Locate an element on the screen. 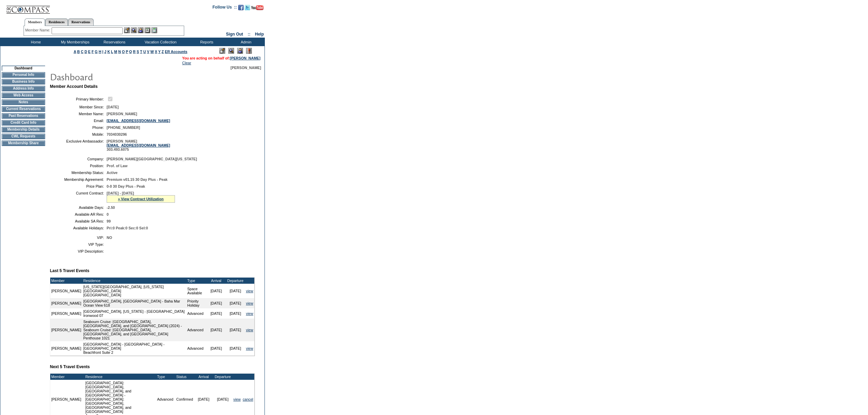 The width and height of the screenshot is (868, 415). td: Notes is located at coordinates (23, 102).